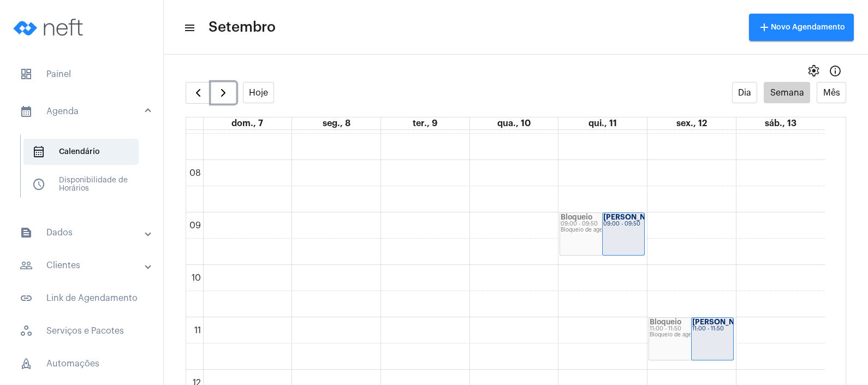 The width and height of the screenshot is (868, 385). Describe the element at coordinates (813, 71) in the screenshot. I see `span: settings` at that location.